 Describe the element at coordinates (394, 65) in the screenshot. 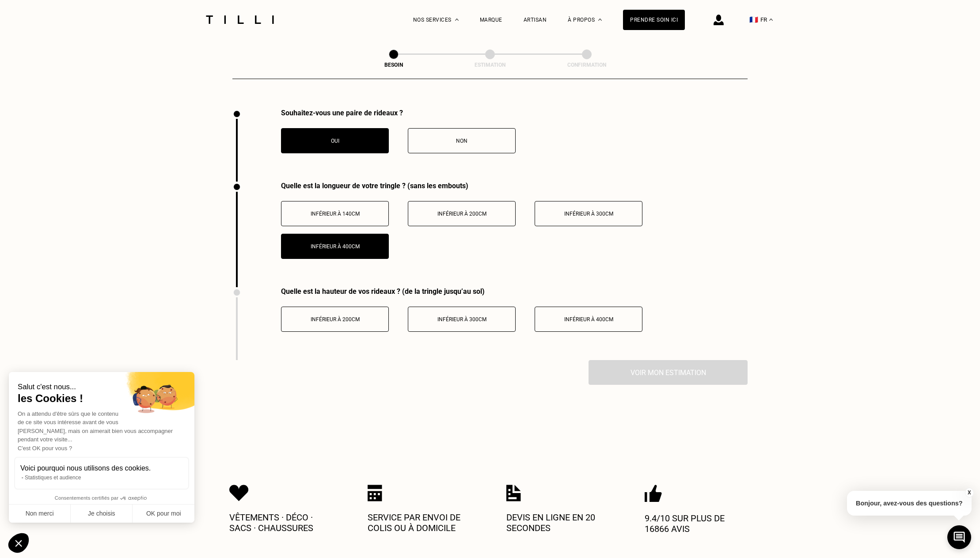

I see `div: Besoin` at that location.